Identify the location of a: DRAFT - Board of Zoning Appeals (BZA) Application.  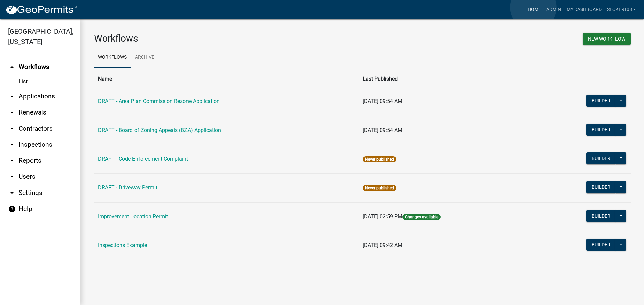
(159, 130).